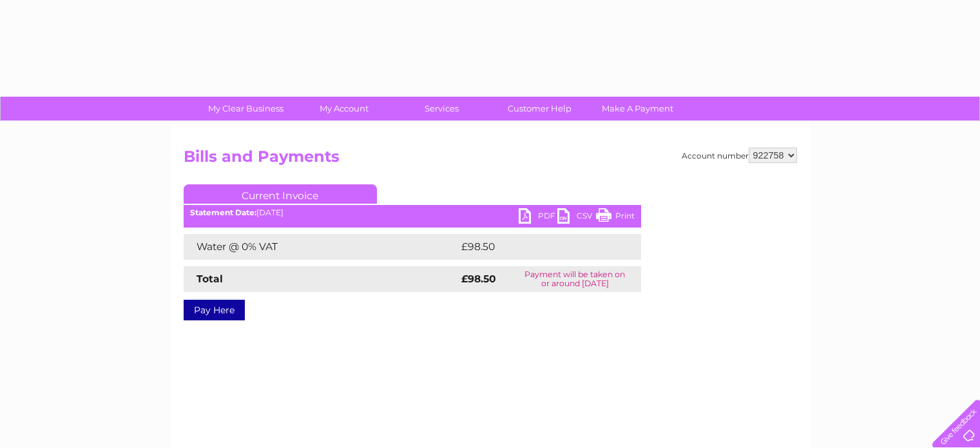 The image size is (980, 448). Describe the element at coordinates (490, 160) in the screenshot. I see `h2: Bills and Payments` at that location.